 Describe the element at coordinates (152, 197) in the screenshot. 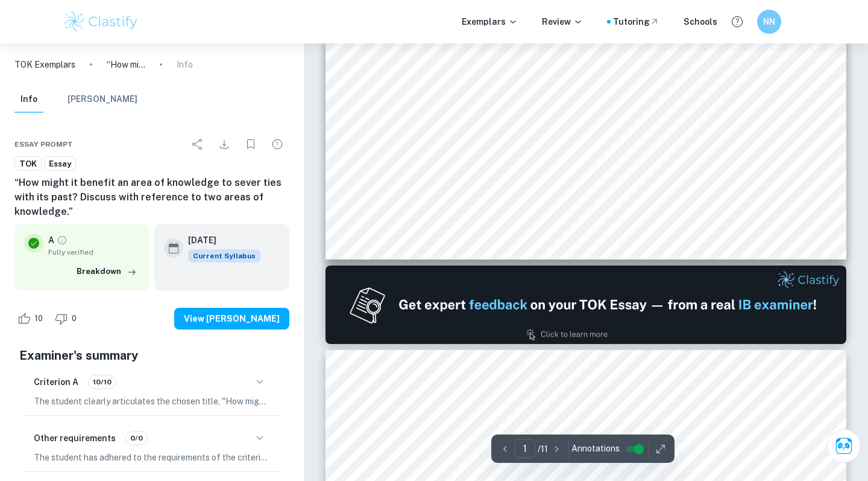

I see `h6: “How might it benefit an area of knowledge to sever ties with its past? Discuss with reference to...` at that location.